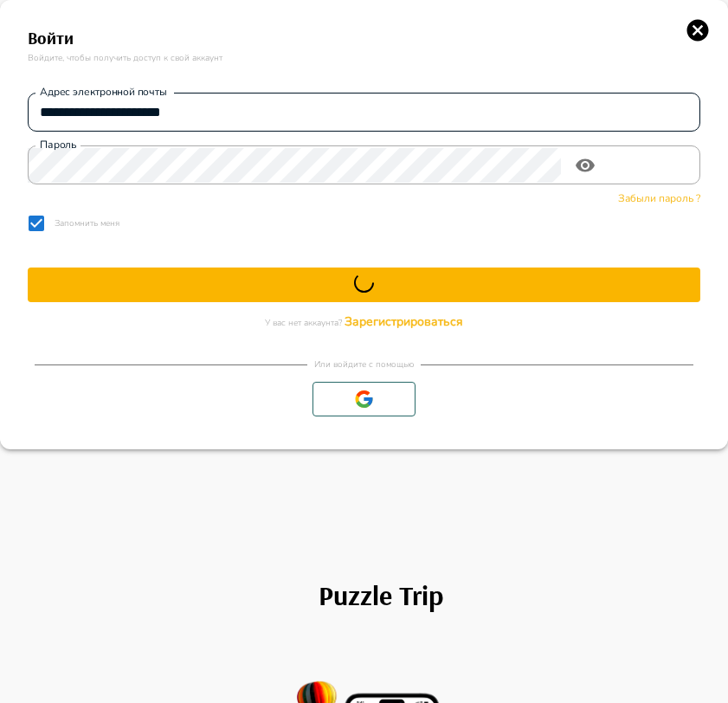 The height and width of the screenshot is (703, 728). Describe the element at coordinates (103, 92) in the screenshot. I see `label: Адрес электронной почты` at that location.